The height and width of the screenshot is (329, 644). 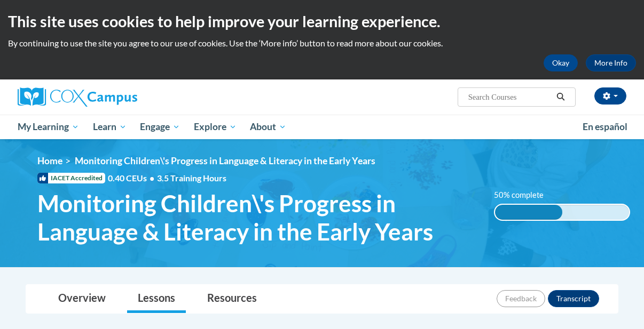 What do you see at coordinates (191, 177) in the screenshot?
I see `span: 3.5 Training Hours` at bounding box center [191, 177].